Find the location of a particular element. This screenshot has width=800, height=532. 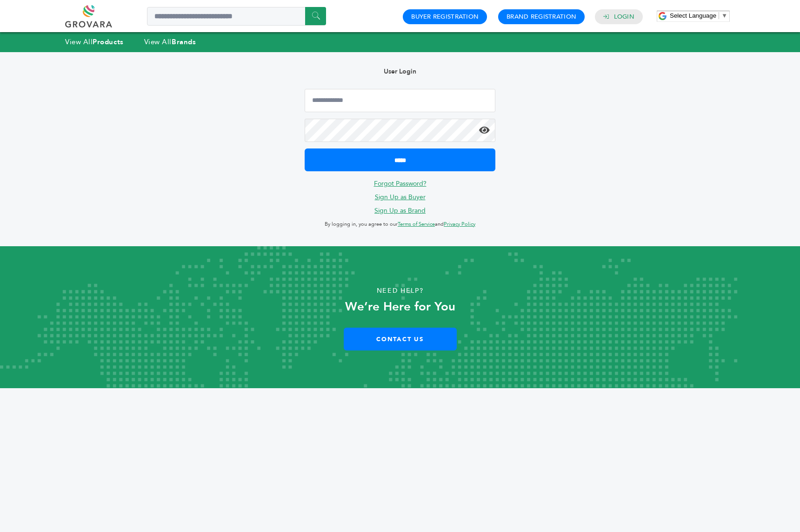

input: Email Address is located at coordinates (400, 100).